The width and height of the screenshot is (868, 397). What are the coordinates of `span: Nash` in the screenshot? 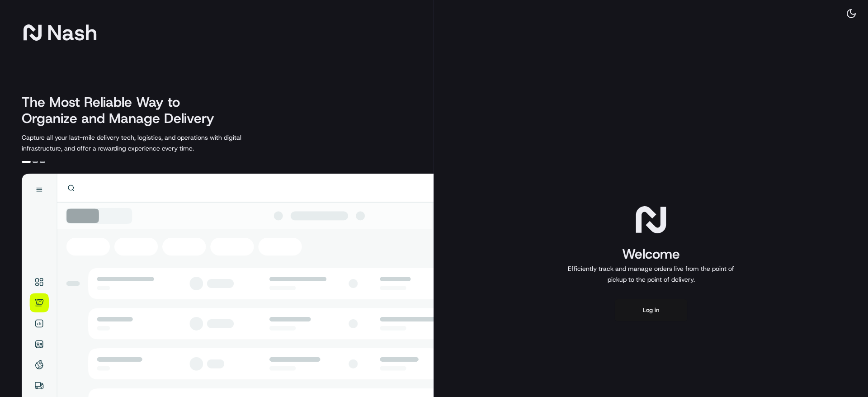 It's located at (72, 32).